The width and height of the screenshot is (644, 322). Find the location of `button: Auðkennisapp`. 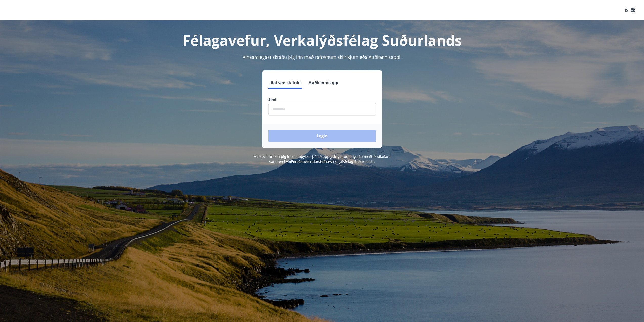

button: Auðkennisapp is located at coordinates (323, 83).